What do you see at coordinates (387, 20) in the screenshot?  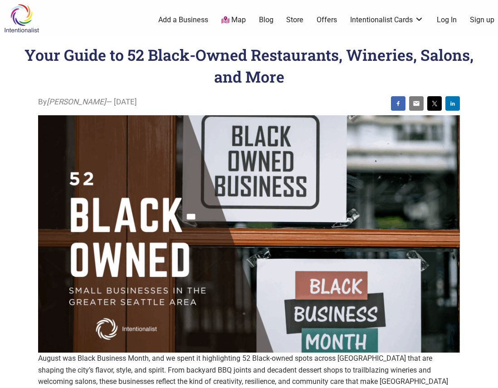 I see `li: Intentionalist Cards` at bounding box center [387, 20].